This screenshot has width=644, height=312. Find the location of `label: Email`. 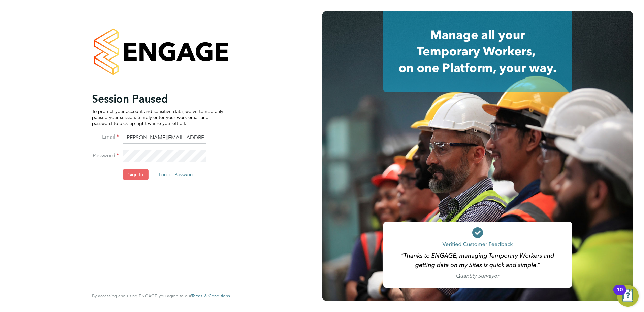

label: Email is located at coordinates (105, 137).